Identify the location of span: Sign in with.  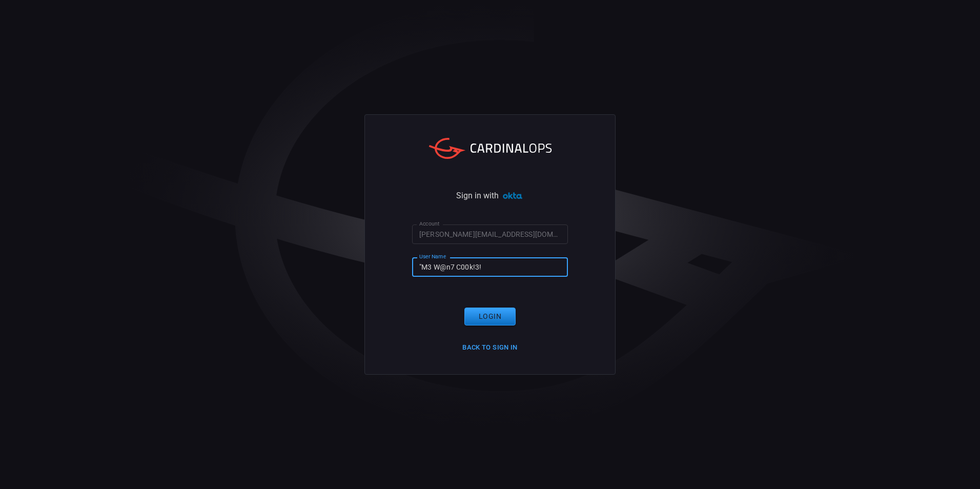
(477, 195).